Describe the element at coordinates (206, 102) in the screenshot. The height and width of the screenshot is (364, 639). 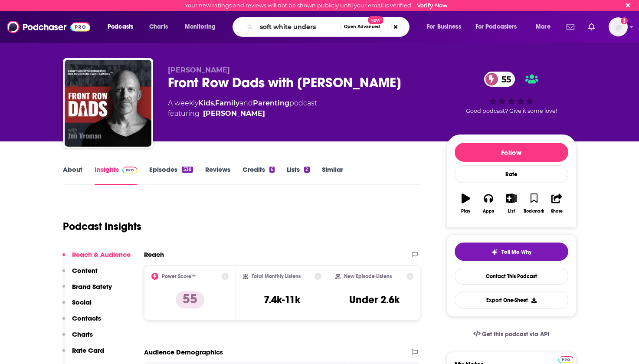
I see `a: Kids` at that location.